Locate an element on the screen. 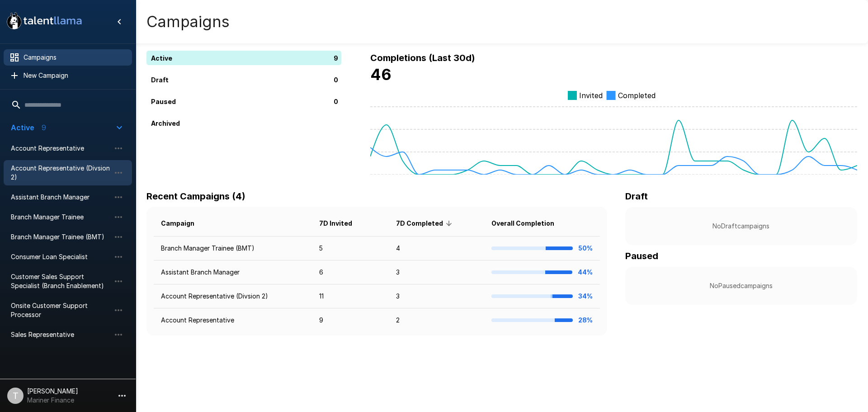 This screenshot has height=412, width=868. b: Completions (Last 30d) is located at coordinates (423, 58).